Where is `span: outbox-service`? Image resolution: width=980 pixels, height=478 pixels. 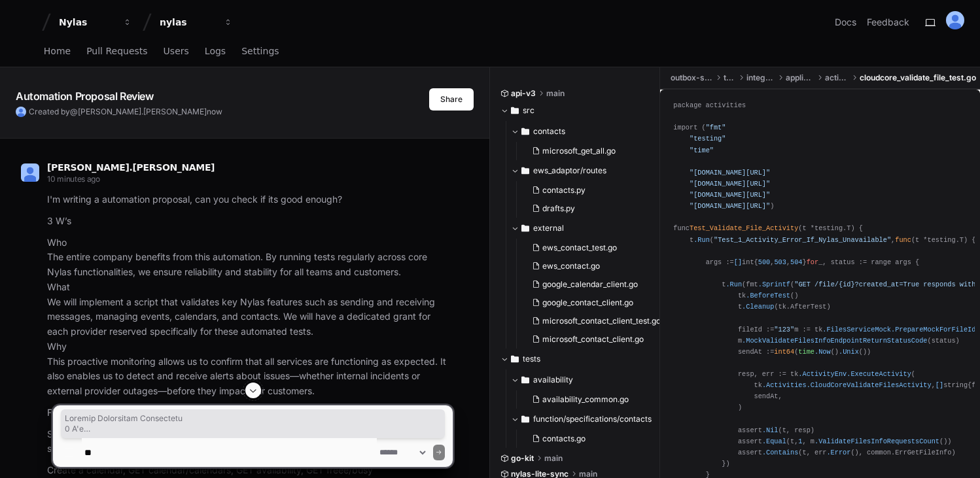
span: outbox-service is located at coordinates (691, 78).